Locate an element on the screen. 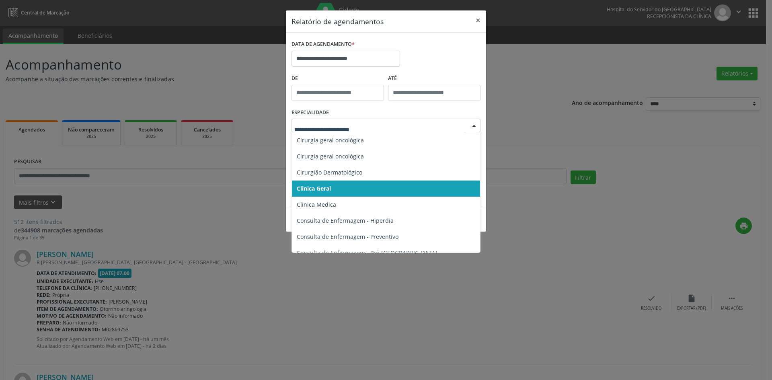  span: Clinica Geral is located at coordinates (314, 188).